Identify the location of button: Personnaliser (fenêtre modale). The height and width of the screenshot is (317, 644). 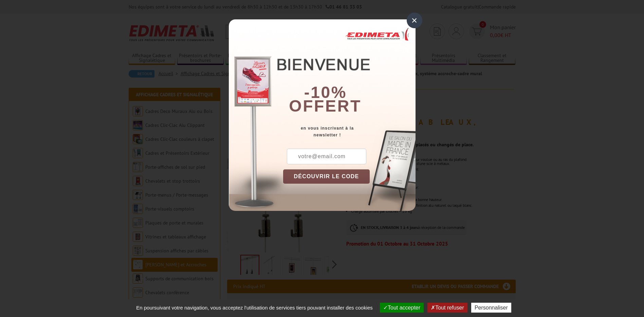
(491, 307).